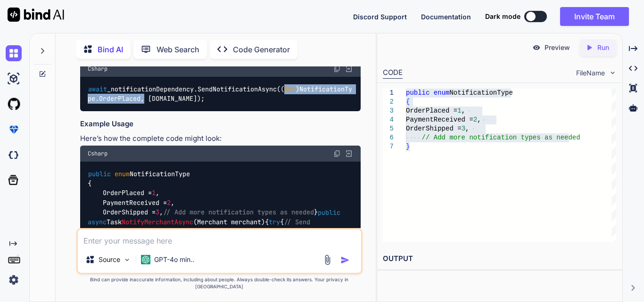 This screenshot has height=302, width=644. I want to click on img: Bind AI, so click(36, 15).